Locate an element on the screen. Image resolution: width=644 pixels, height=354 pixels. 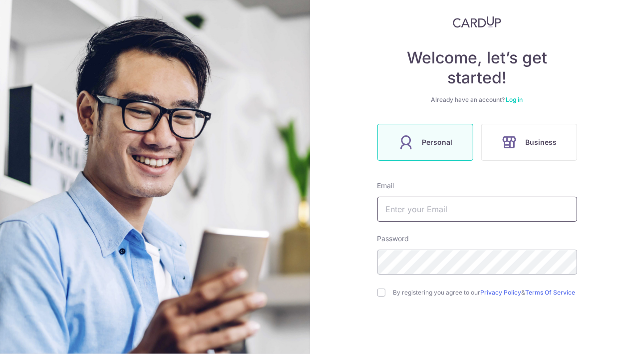
div: Already have an account? is located at coordinates (477, 100).